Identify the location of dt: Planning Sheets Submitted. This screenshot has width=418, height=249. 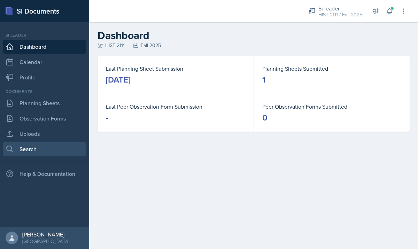
(332, 69).